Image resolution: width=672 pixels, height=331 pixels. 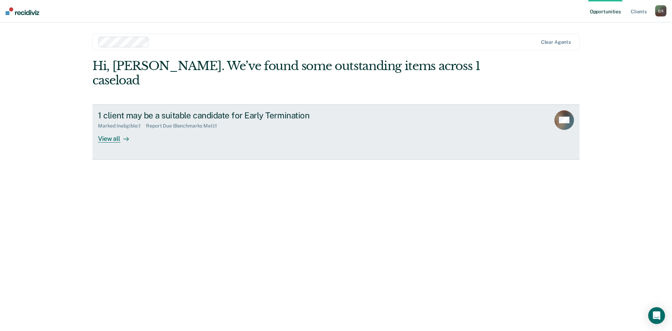 What do you see at coordinates (336, 132) in the screenshot?
I see `a: 1 client may be a suitable candidate for Early TerminationMarked Ineligible:1Report Due (Benchmar...` at bounding box center [336, 132].